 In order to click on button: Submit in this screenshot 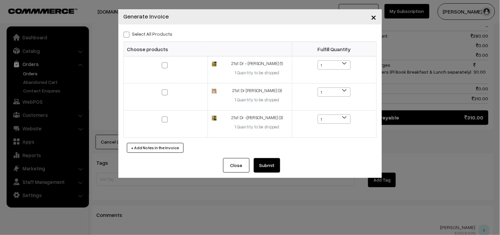, I will do `click(267, 165)`.